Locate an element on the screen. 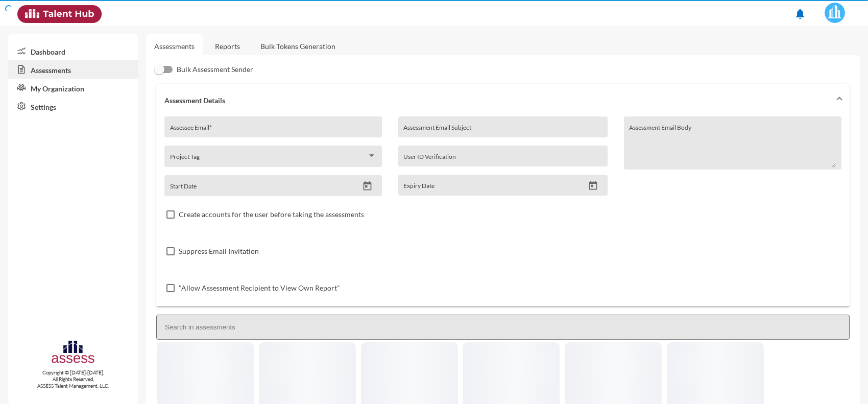  a: Bulk Tokens Generation is located at coordinates (298, 46).